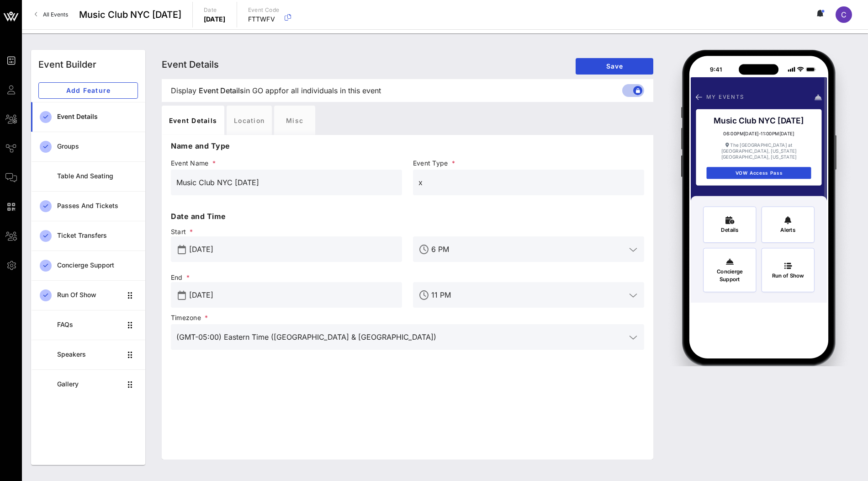  Describe the element at coordinates (88, 90) in the screenshot. I see `span: Add Feature` at that location.